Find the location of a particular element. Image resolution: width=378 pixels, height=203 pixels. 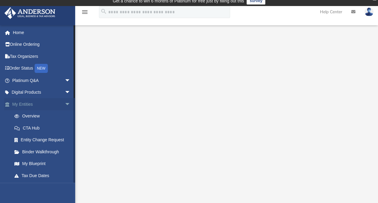

a: My Blueprint is located at coordinates (42, 164).